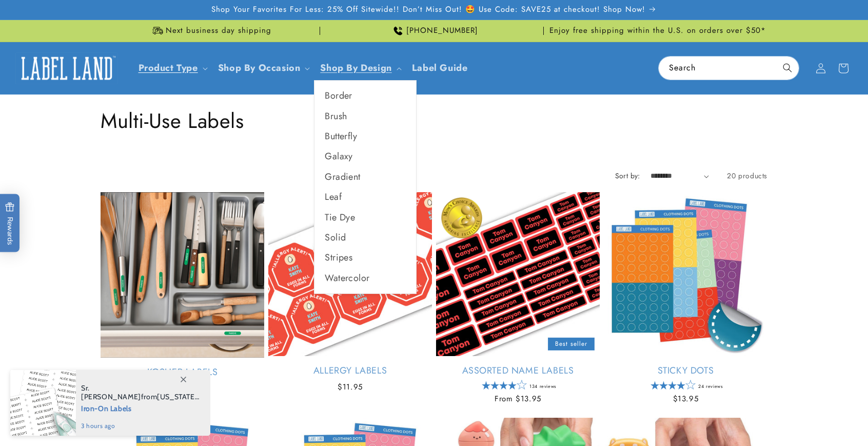 This screenshot has width=868, height=446. I want to click on a: Sticky Dots, so click(686, 371).